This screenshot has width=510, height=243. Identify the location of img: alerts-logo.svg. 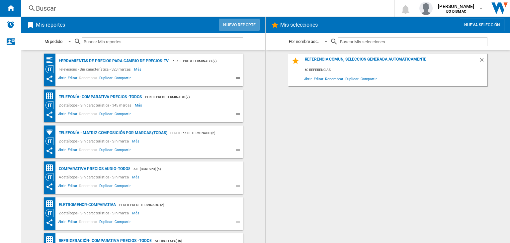
(11, 25).